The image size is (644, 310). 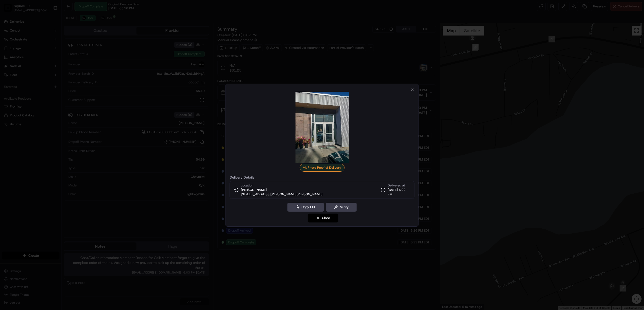 I want to click on img: photo_proof_of_delivery image, so click(x=322, y=127).